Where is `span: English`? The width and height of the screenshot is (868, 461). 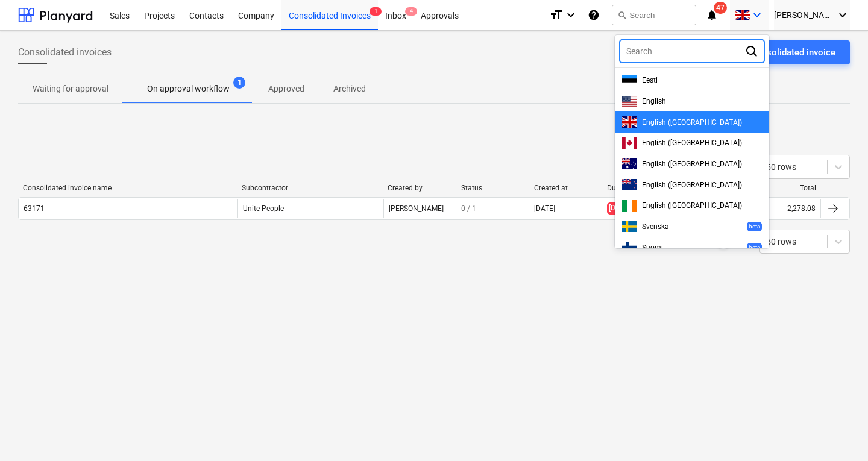
span: English is located at coordinates (654, 101).